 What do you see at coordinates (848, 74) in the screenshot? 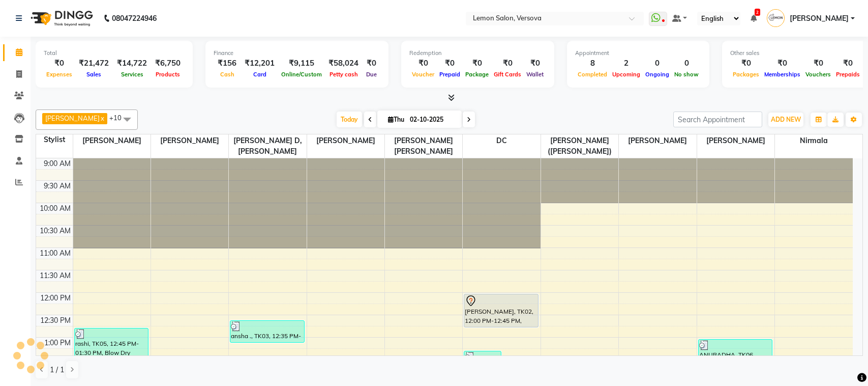
I see `span: Prepaids` at bounding box center [848, 74].